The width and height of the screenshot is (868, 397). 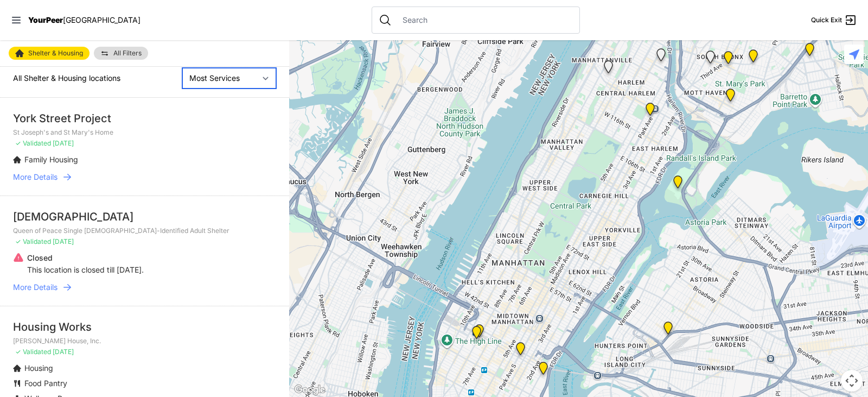 I want to click on div: Housing Works, so click(x=145, y=327).